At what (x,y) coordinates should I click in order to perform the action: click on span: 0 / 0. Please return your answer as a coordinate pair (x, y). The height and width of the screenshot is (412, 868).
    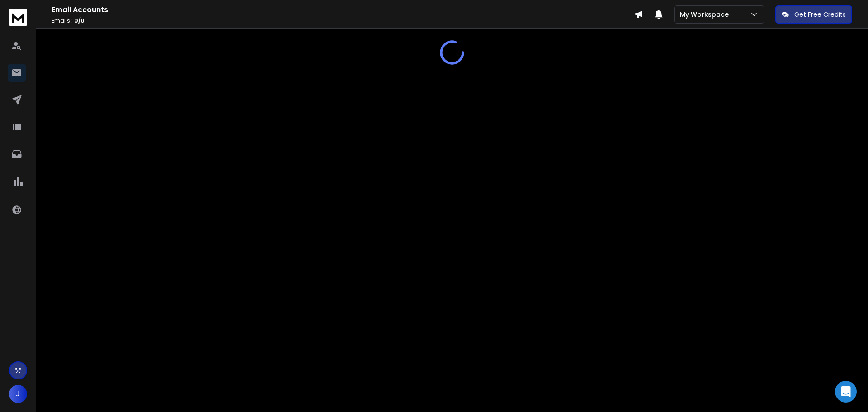
    Looking at the image, I should click on (79, 21).